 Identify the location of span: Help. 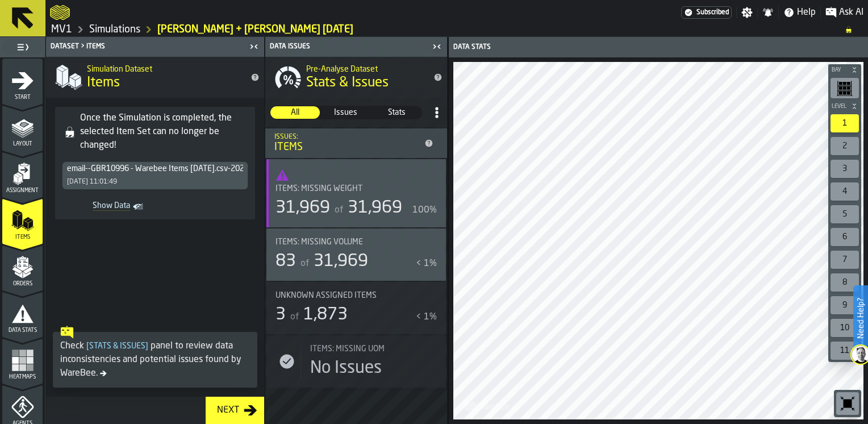
(806, 13).